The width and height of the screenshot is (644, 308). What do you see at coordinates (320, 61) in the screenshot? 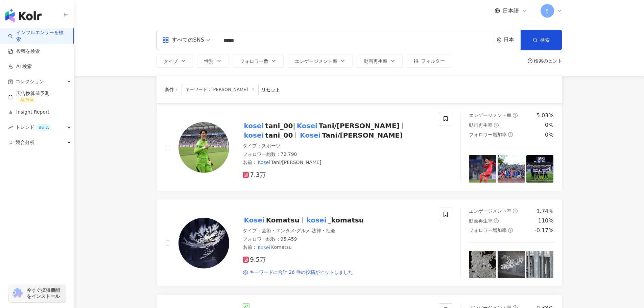
I see `button: エンゲージメント率` at bounding box center [320, 61].